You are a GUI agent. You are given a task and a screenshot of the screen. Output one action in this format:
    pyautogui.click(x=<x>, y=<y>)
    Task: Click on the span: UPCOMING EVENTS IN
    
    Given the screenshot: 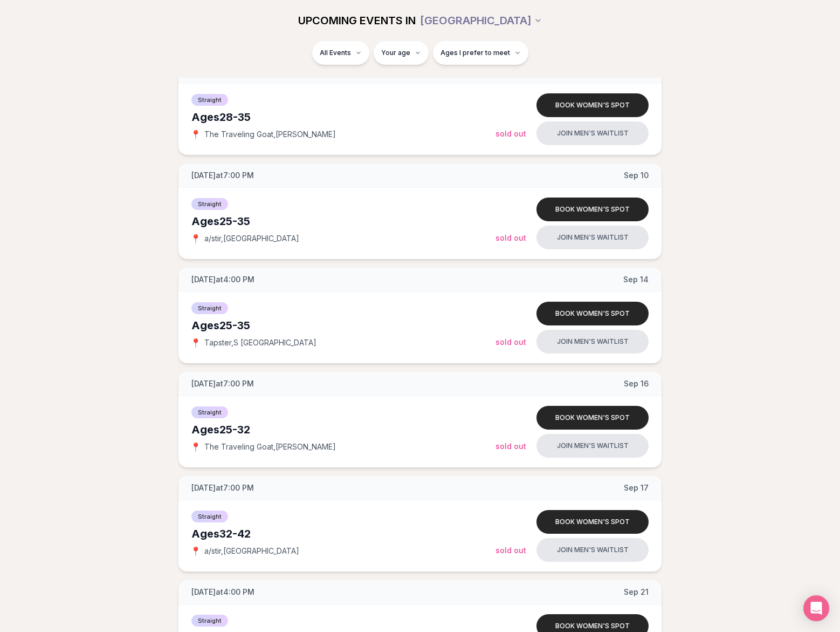 What is the action you would take?
    pyautogui.click(x=357, y=21)
    